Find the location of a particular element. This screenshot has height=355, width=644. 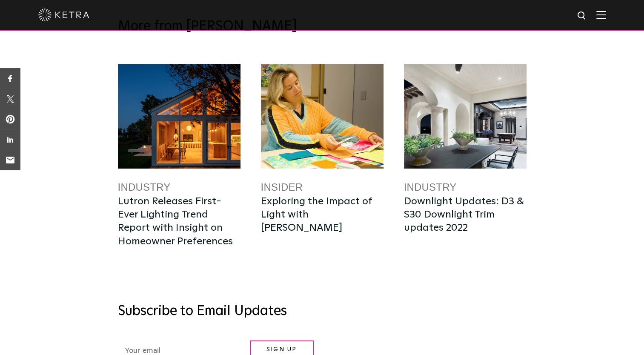

a: Lutron Releases First-Ever Lighting Trend Report with Insight on Homeowner Preferences is located at coordinates (175, 221).